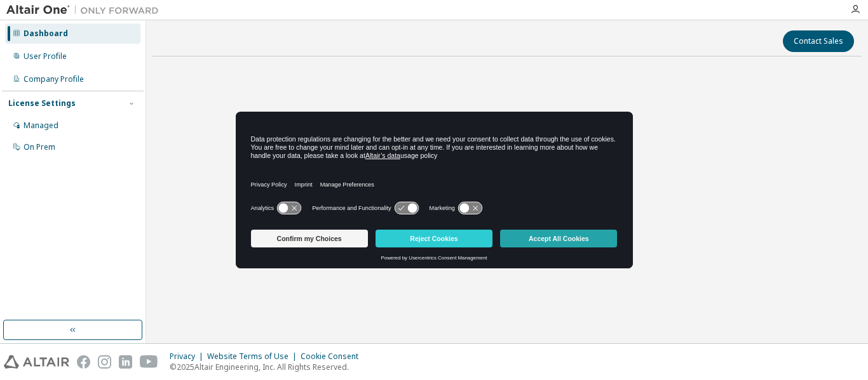 Image resolution: width=868 pixels, height=380 pixels. I want to click on div: On Prem, so click(40, 147).